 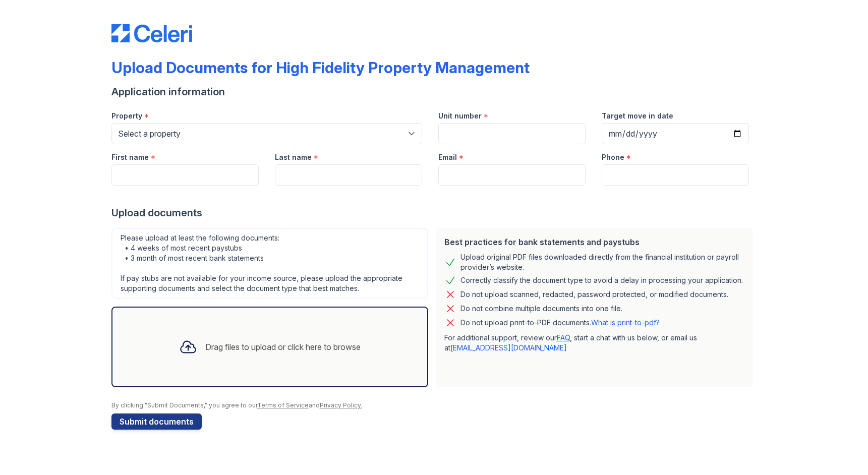 I want to click on div: By clicking "Submit Documents," you agree to our and, so click(x=434, y=405).